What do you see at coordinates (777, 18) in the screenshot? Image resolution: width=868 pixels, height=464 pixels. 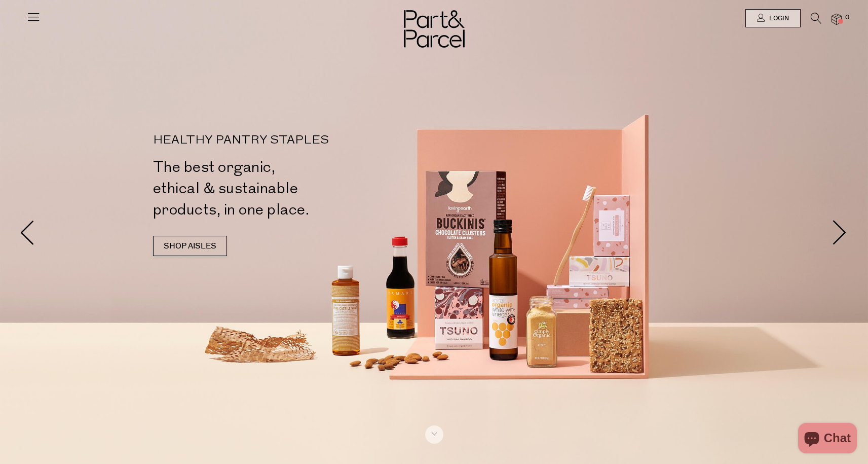 I see `span: Login` at bounding box center [777, 18].